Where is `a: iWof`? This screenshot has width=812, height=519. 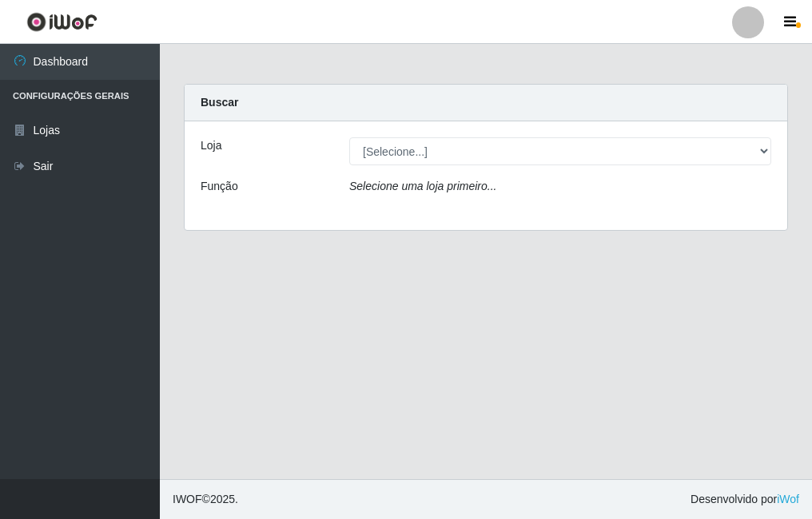 a: iWof is located at coordinates (788, 500).